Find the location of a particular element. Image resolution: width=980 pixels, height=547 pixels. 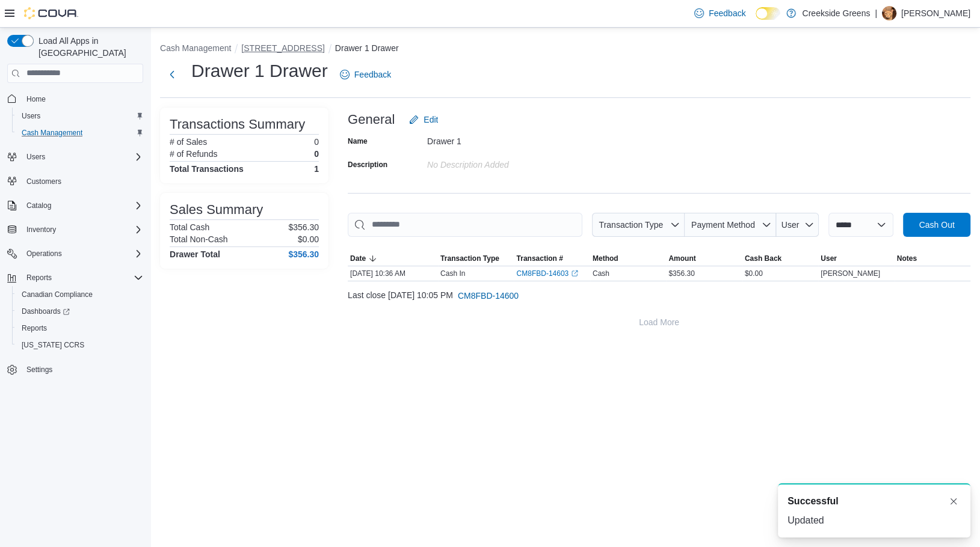

input: This is a search bar. As you type, the results lower in the page will automatically filter. is located at coordinates (465, 225).